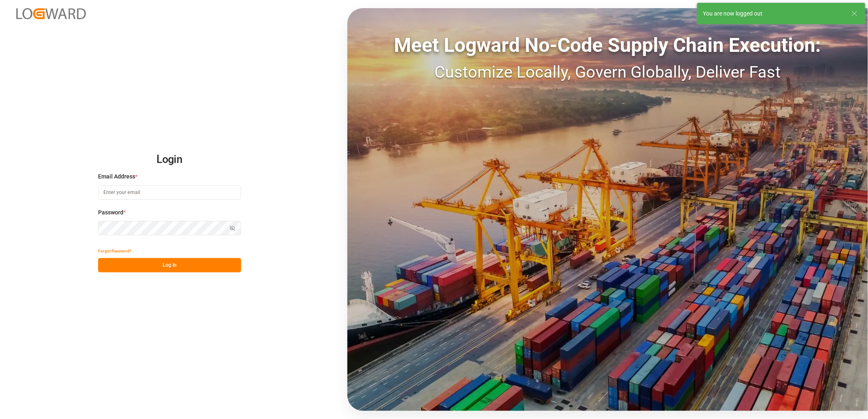 The image size is (868, 419). What do you see at coordinates (115, 251) in the screenshot?
I see `button: Forgot Password?` at bounding box center [115, 251].